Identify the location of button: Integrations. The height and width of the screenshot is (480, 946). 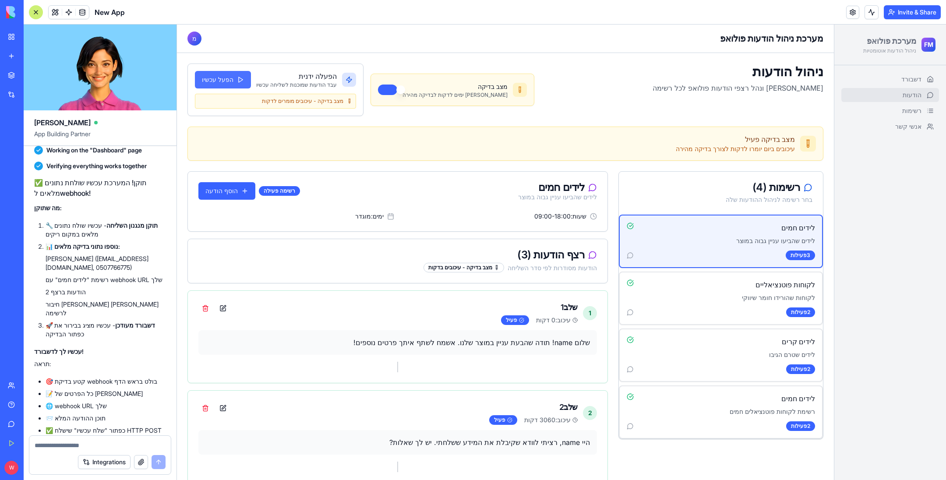
(104, 462).